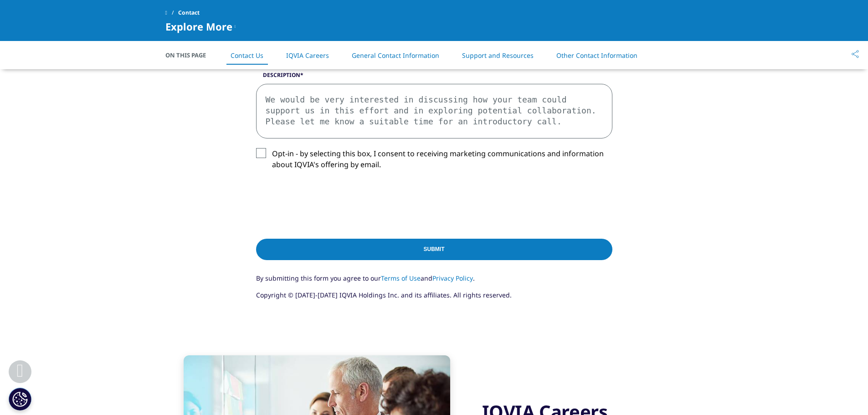  Describe the element at coordinates (597, 55) in the screenshot. I see `a: Other Contact Information` at that location.